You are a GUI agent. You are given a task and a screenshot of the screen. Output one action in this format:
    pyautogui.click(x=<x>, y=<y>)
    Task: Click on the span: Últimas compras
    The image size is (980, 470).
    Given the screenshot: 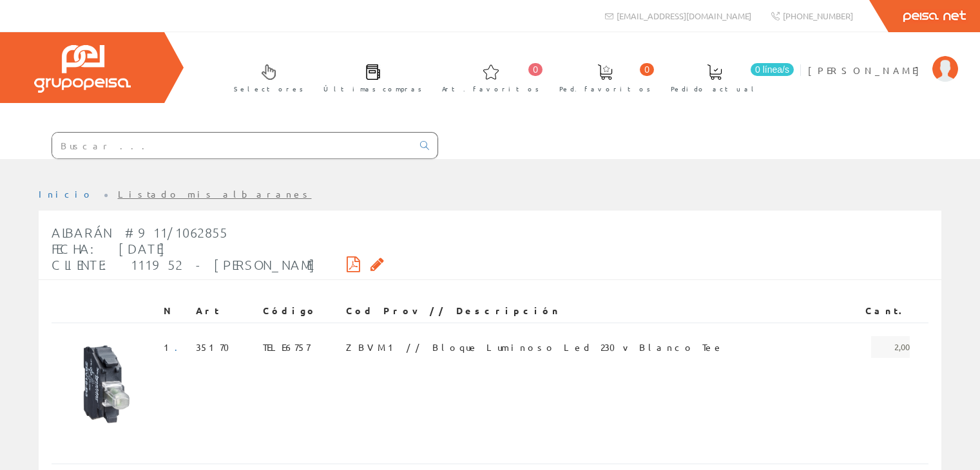 What is the action you would take?
    pyautogui.click(x=373, y=89)
    